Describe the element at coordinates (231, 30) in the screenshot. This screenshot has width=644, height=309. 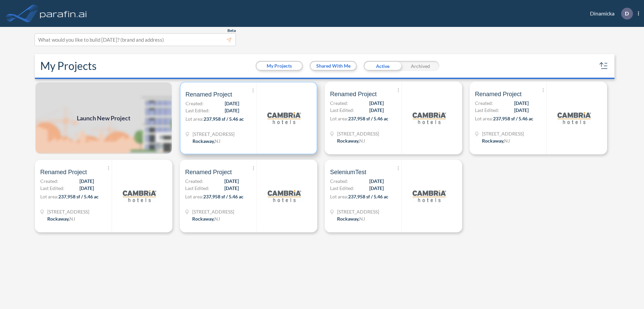
I see `span: Beta` at that location.